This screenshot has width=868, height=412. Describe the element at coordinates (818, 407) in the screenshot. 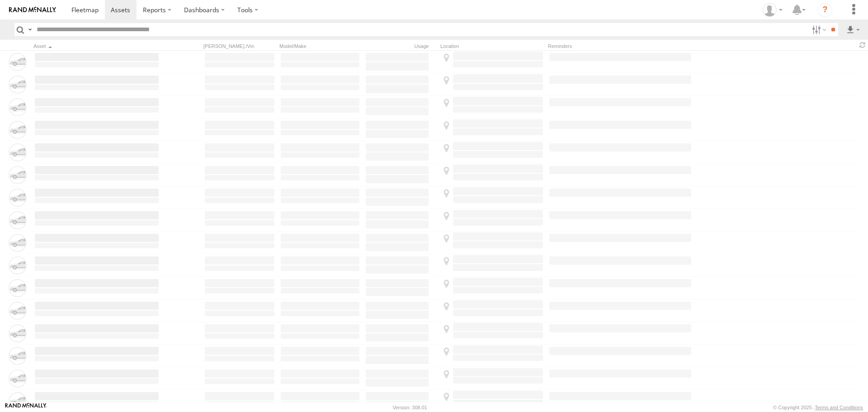

I see `div: © Copyright 2025 -` at that location.